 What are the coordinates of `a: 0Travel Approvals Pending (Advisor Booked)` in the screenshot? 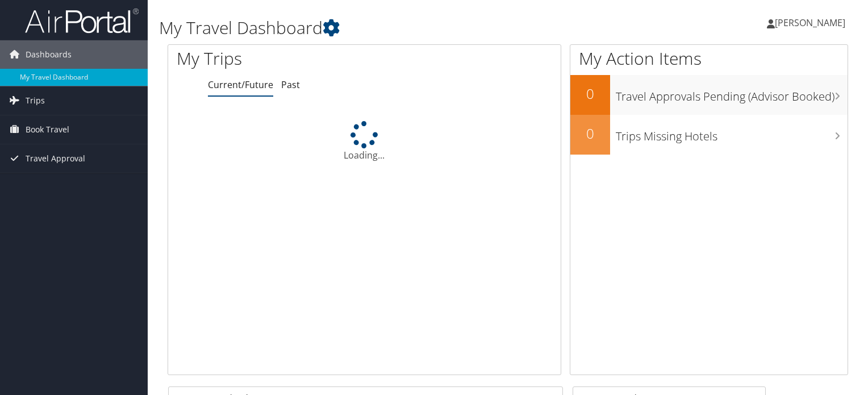 It's located at (709, 95).